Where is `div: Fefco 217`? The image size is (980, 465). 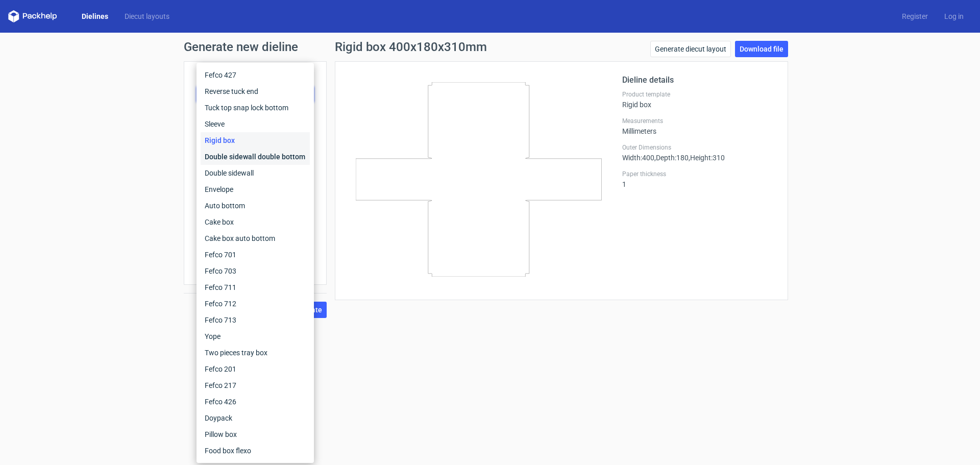
div: Fefco 217 is located at coordinates (255, 385).